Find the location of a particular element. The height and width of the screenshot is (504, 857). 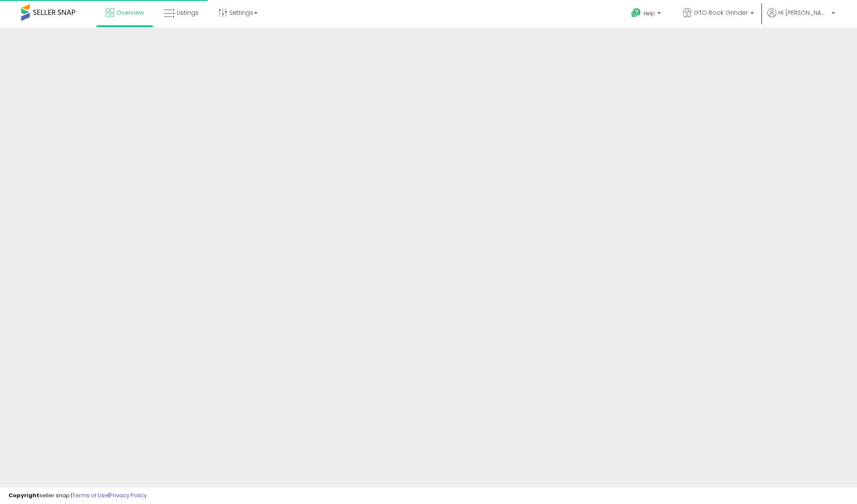

span: Overview is located at coordinates (130, 13).